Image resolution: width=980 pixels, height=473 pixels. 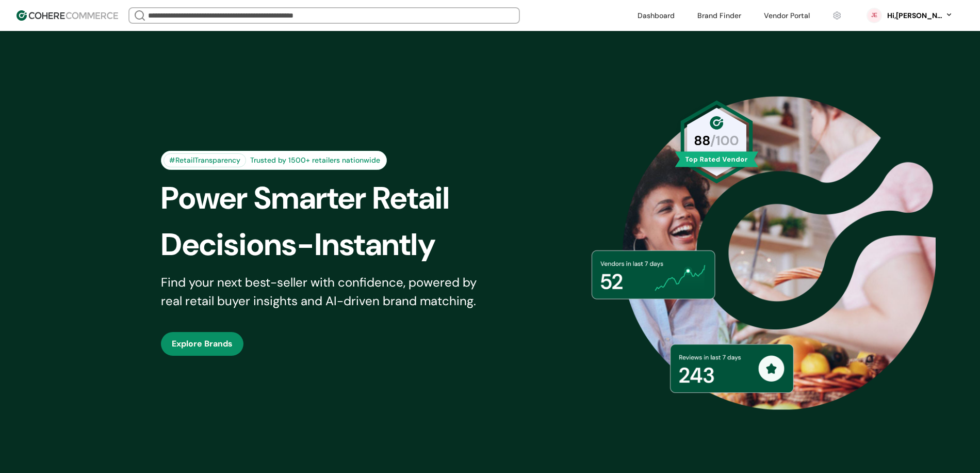 I want to click on div: Trusted by 1500+ retailers nationwide, so click(x=315, y=160).